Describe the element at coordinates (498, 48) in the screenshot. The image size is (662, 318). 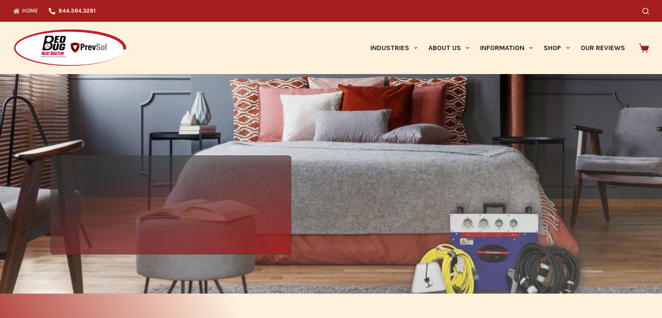
I see `nav: Primary` at that location.